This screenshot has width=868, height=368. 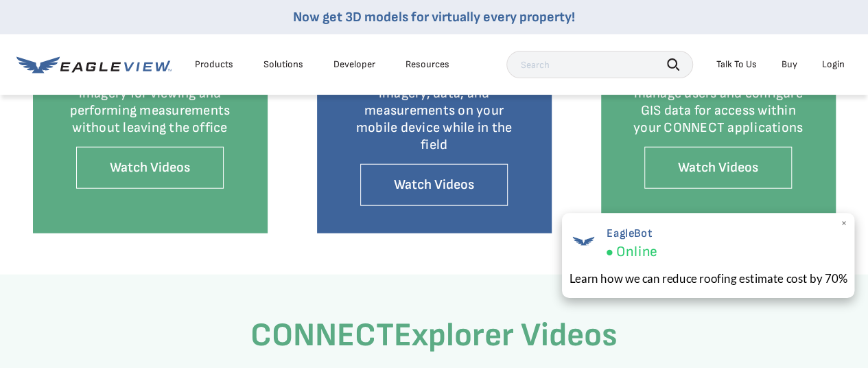 I want to click on a: Buy, so click(x=789, y=65).